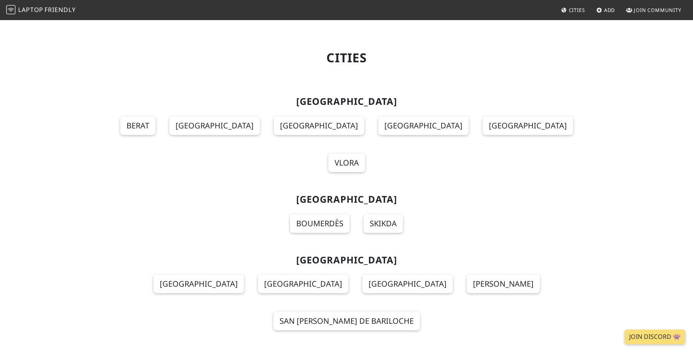 The width and height of the screenshot is (693, 352). What do you see at coordinates (655, 337) in the screenshot?
I see `a: Join Discord 👾` at bounding box center [655, 337].